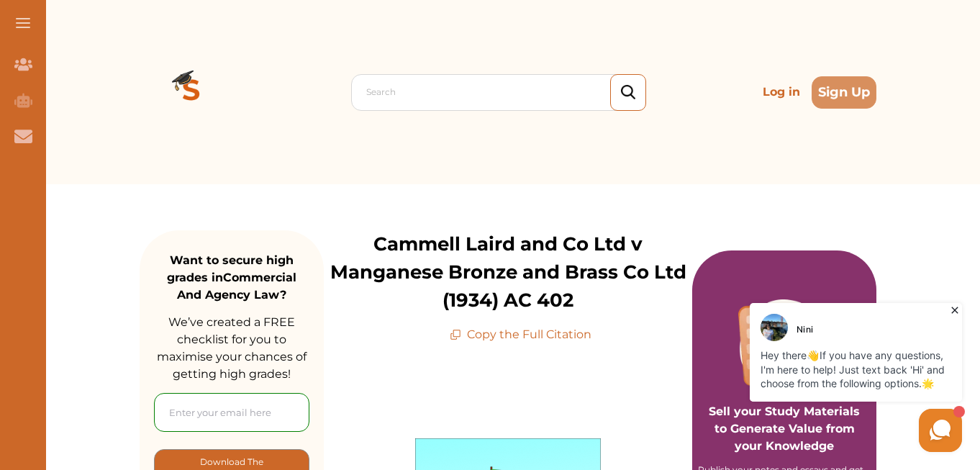 Image resolution: width=980 pixels, height=470 pixels. Describe the element at coordinates (232, 348) in the screenshot. I see `span: We’ve created a FREE checklist for you to maximise your chances of getting high grades!` at that location.